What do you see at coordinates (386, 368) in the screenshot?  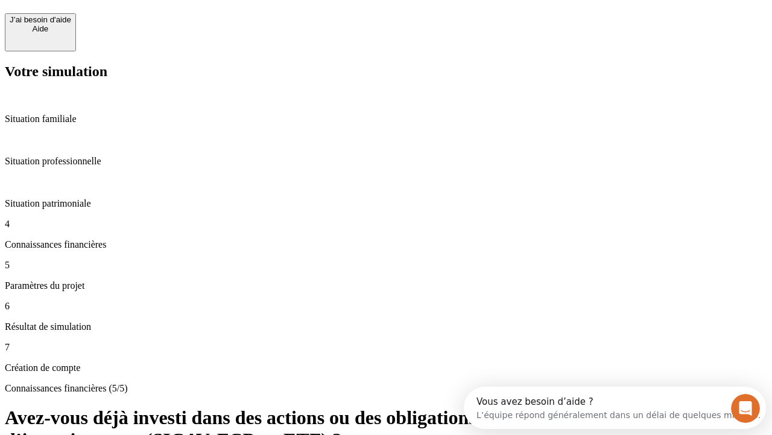 I see `p: Création de compte` at bounding box center [386, 368].